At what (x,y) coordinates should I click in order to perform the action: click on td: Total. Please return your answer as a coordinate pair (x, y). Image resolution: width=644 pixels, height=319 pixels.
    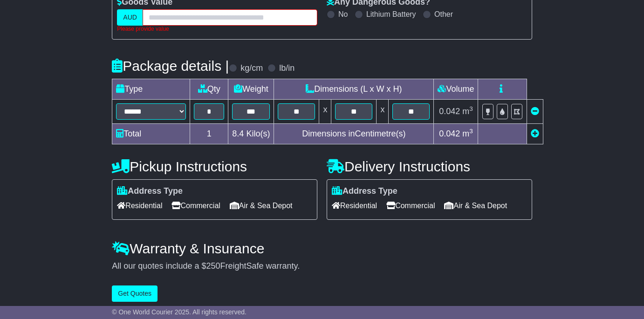
    Looking at the image, I should click on (151, 134).